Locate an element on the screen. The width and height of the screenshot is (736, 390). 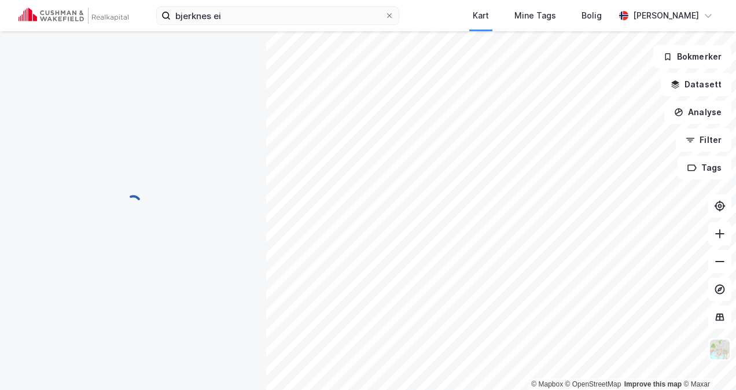
div: Mine Tags is located at coordinates (535, 16).